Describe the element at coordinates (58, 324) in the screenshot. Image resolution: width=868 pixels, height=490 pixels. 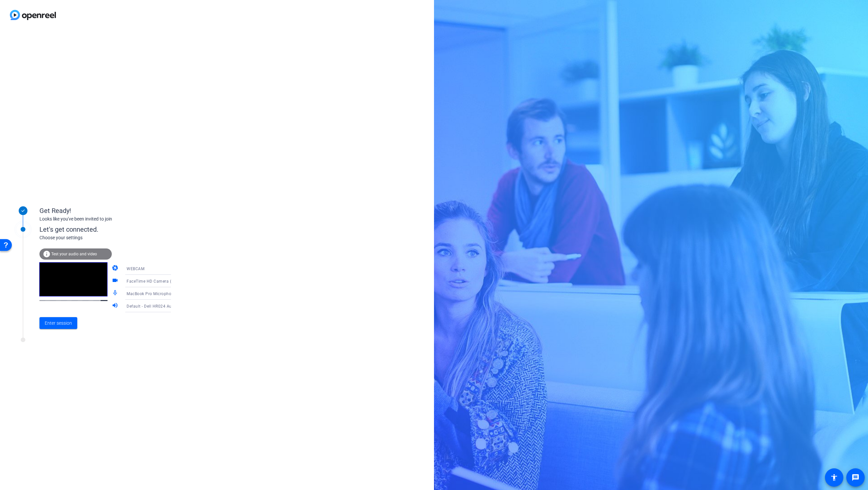
I see `span: Enter session` at that location.